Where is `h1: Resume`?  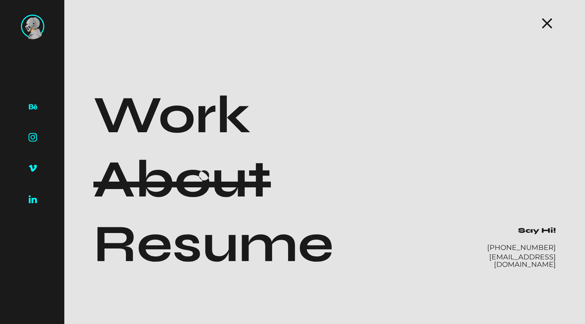 h1: Resume is located at coordinates (213, 245).